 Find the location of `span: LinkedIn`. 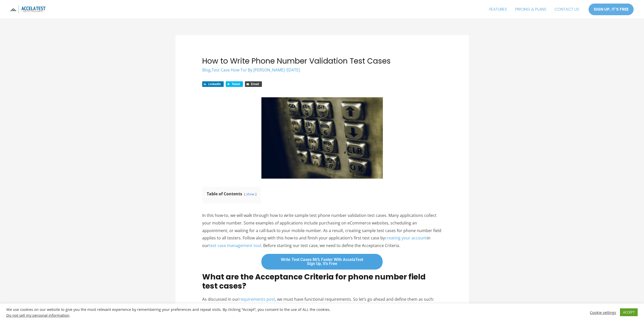

span: LinkedIn is located at coordinates (215, 84).